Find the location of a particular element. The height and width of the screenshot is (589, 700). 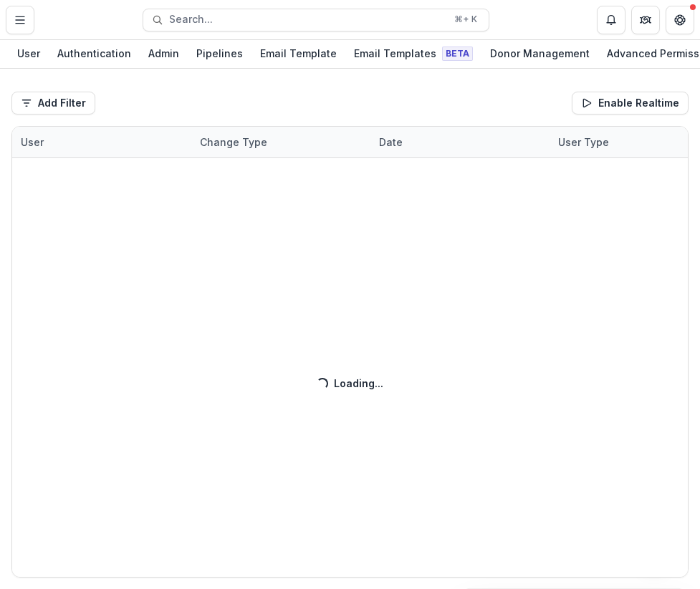

a: User is located at coordinates (29, 53).